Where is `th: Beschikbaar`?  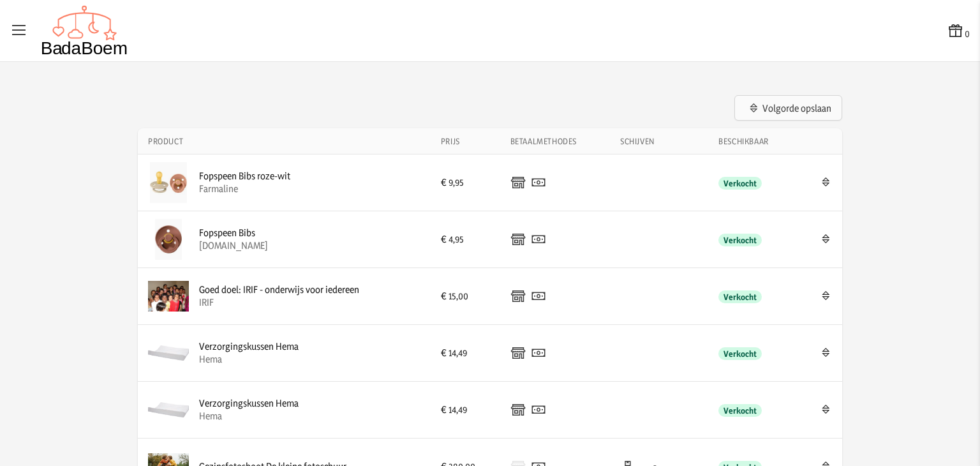
th: Beschikbaar is located at coordinates (754, 141).